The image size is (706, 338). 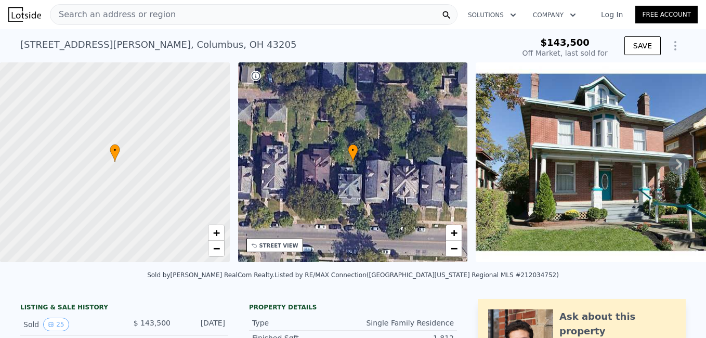 What do you see at coordinates (612, 15) in the screenshot?
I see `a: Log In` at bounding box center [612, 15].